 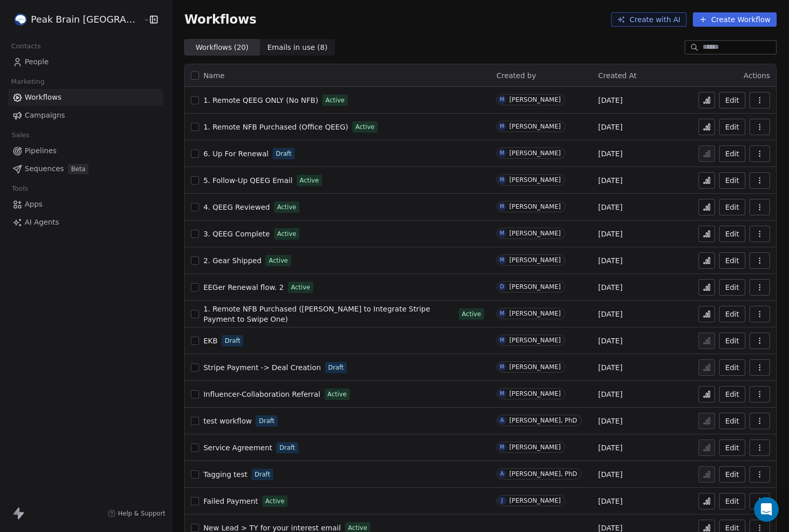 I want to click on div: J, so click(x=502, y=501).